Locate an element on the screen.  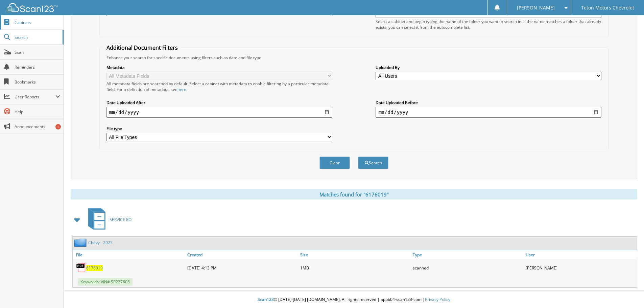
div: All metadata fields are searched by default. Select a cabinet with metadata to enable filtering b... is located at coordinates (220, 87).